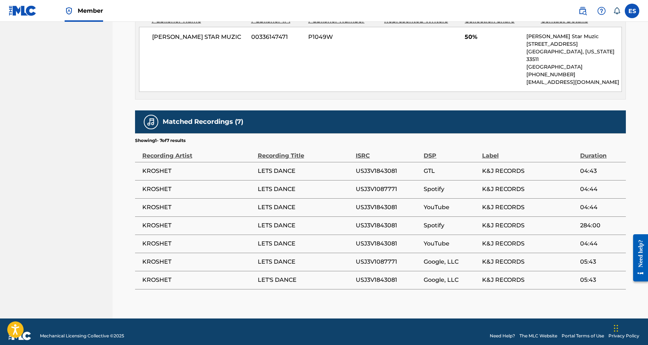  I want to click on div: DSP, so click(451, 152).